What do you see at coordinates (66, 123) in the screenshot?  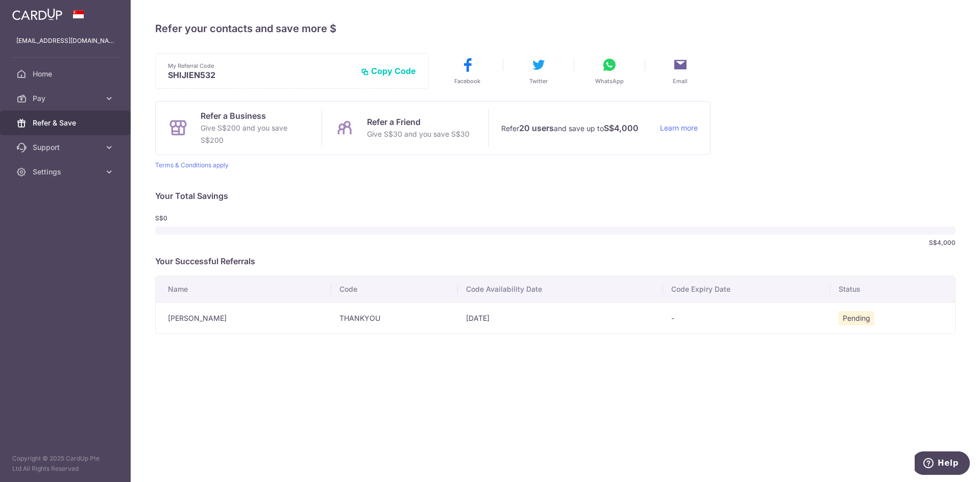 I see `span: Refer & Save` at bounding box center [66, 123].